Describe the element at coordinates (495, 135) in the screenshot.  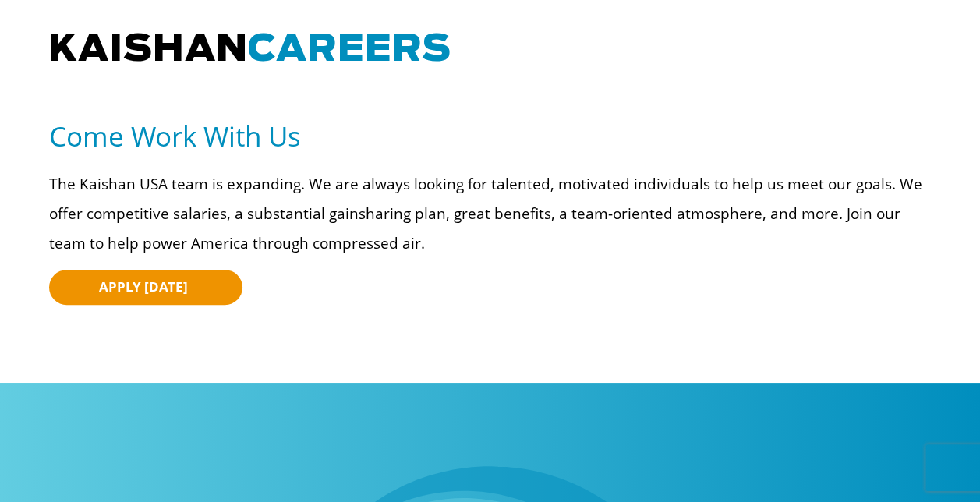
I see `h5: Come Work With Us` at that location.